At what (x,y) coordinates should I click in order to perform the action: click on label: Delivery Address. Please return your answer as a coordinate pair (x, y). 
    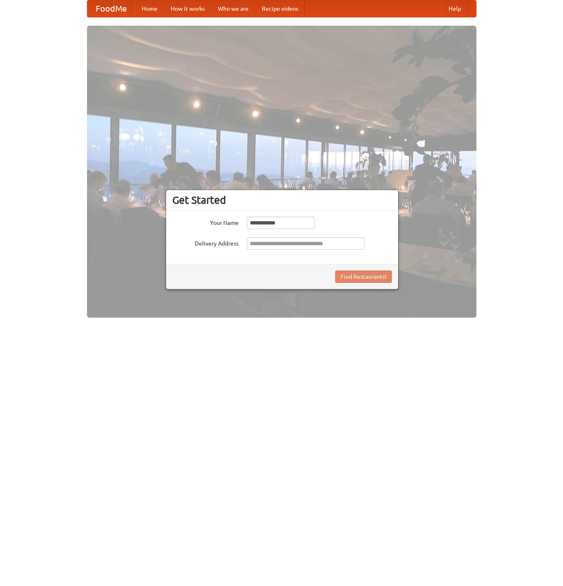
    Looking at the image, I should click on (205, 242).